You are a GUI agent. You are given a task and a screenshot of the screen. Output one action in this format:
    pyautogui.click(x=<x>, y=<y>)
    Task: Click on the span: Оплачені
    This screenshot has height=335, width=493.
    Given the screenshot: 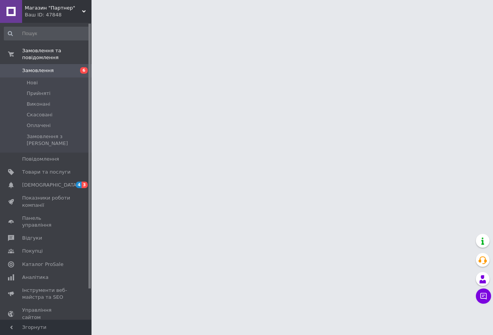 What is the action you would take?
    pyautogui.click(x=38, y=125)
    